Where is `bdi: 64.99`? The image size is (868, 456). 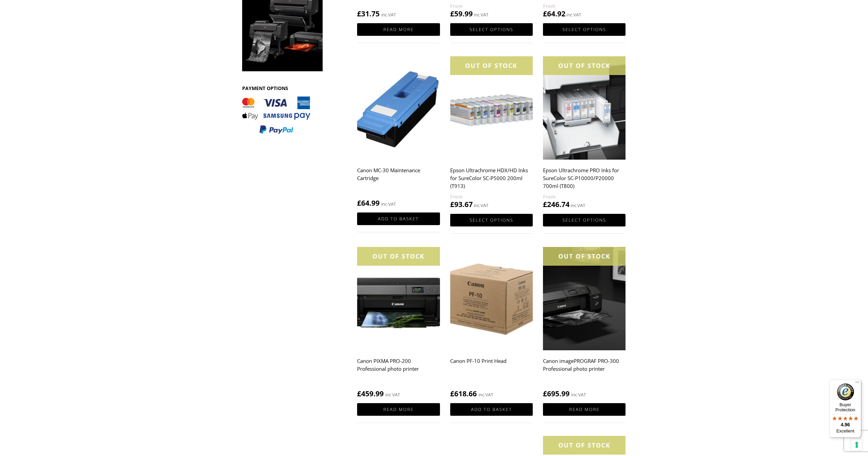 bdi: 64.99 is located at coordinates (368, 203).